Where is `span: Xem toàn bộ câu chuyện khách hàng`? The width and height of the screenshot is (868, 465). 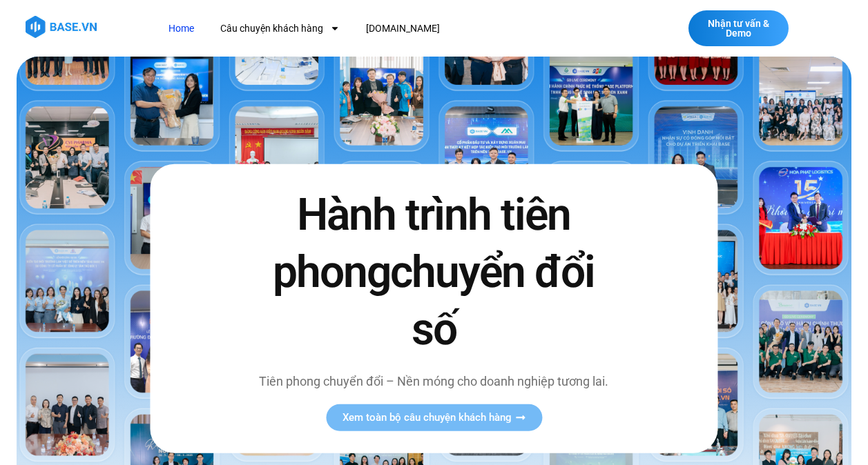
span: Xem toàn bộ câu chuyện khách hàng is located at coordinates (427, 418).